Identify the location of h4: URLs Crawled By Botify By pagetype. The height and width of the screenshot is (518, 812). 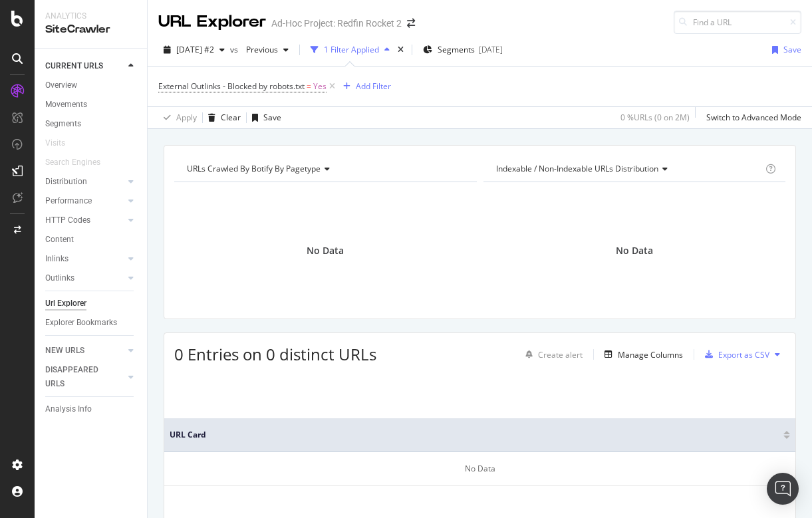
(324, 169).